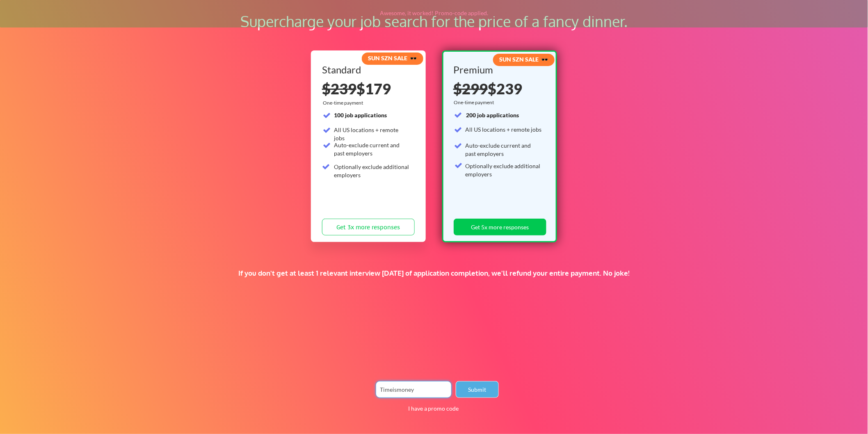  What do you see at coordinates (369, 227) in the screenshot?
I see `button: Get 3x more responses` at bounding box center [369, 227].